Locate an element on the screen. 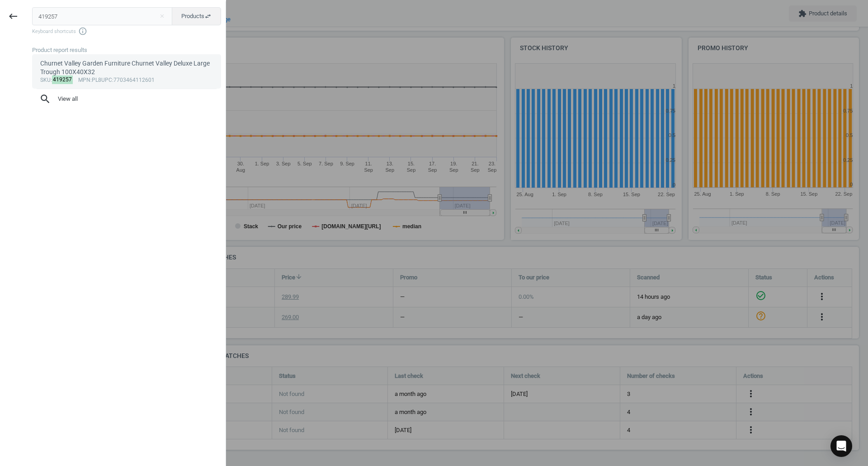 The width and height of the screenshot is (868, 466). i: search is located at coordinates (45, 99).